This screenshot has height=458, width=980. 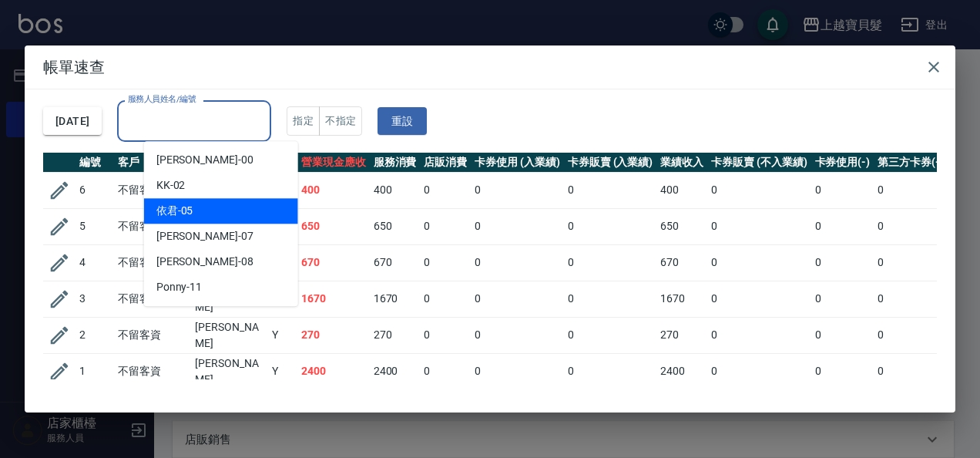 I want to click on button: 不指定, so click(x=341, y=121).